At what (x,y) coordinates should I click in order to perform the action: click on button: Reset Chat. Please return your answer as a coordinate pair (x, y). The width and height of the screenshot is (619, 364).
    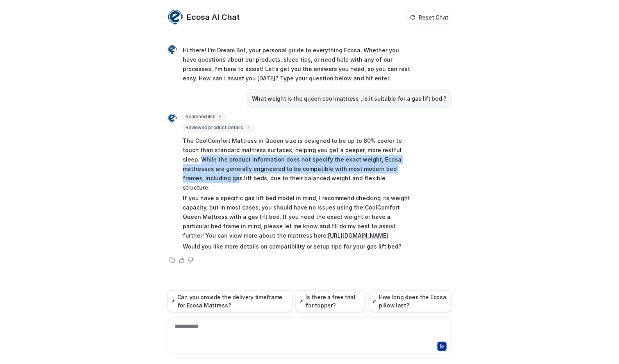
    Looking at the image, I should click on (429, 17).